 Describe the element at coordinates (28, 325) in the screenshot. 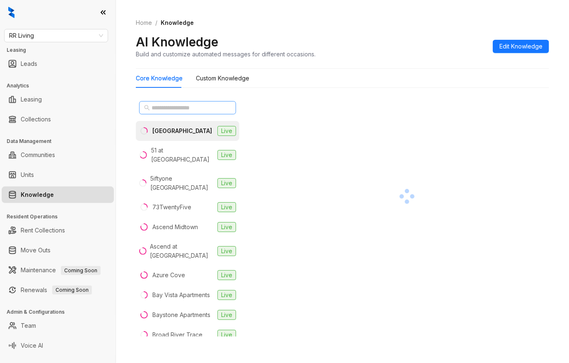

I see `a: Team` at that location.